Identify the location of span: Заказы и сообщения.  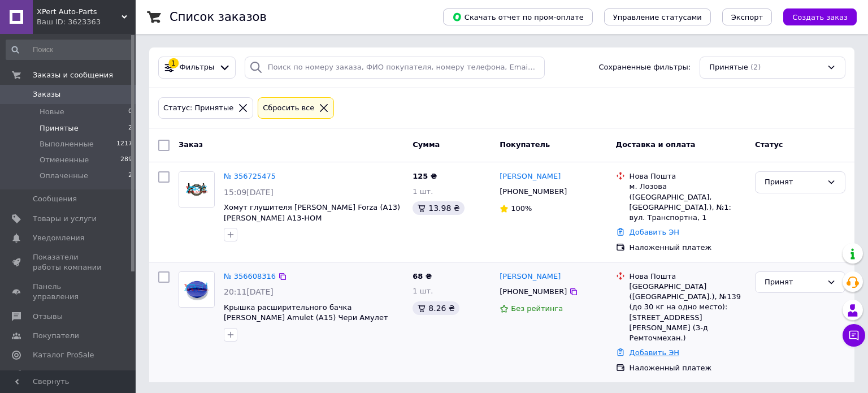
(73, 75).